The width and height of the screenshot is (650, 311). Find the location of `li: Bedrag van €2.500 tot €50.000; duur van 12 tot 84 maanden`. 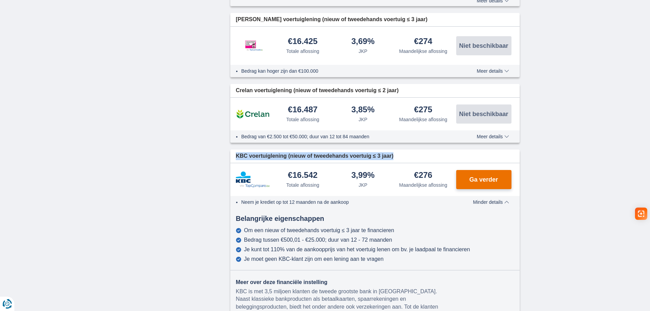

li: Bedrag van €2.500 tot €50.000; duur van 12 tot 84 maanden is located at coordinates (347, 137).